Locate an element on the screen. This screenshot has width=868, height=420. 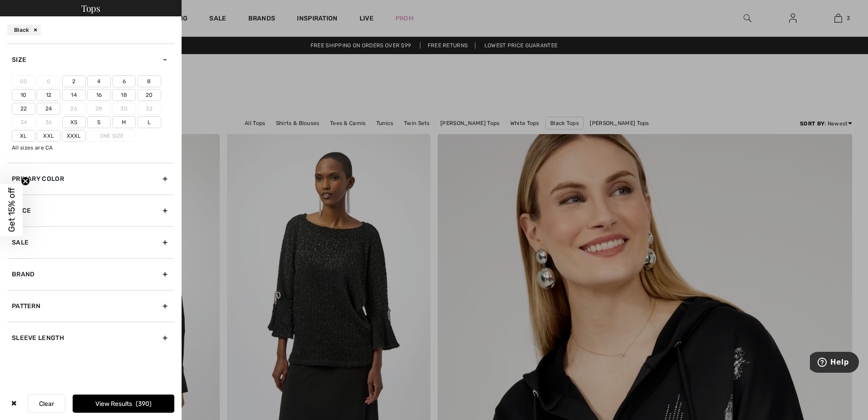
label: S is located at coordinates (99, 122).